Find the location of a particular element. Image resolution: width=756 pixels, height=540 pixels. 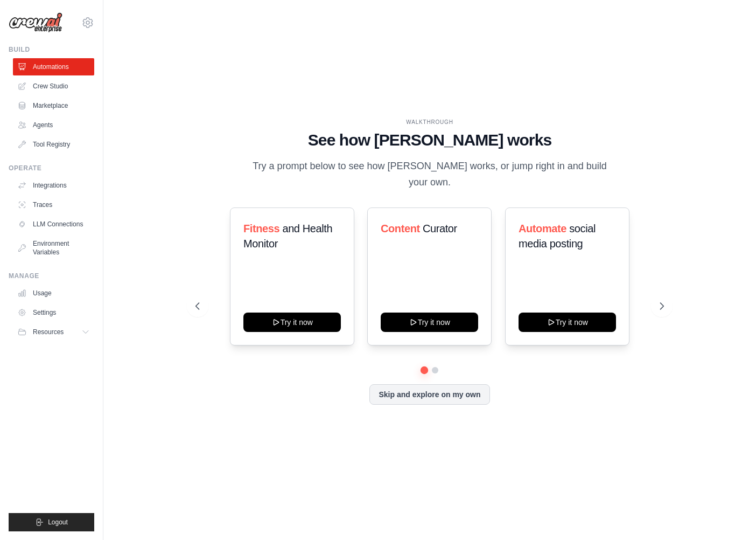

span: Automate is located at coordinates (543, 229).